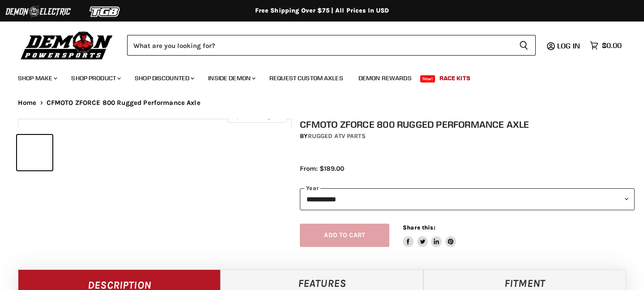 This screenshot has width=644, height=290. Describe the element at coordinates (105, 12) in the screenshot. I see `img: TGB Logo 2` at that location.